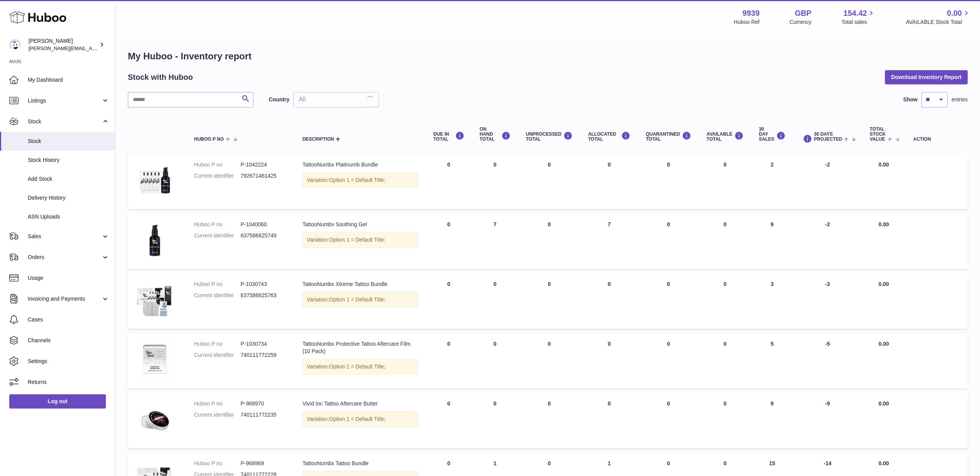 Image resolution: width=980 pixels, height=476 pixels. I want to click on dd: 740111772259, so click(264, 355).